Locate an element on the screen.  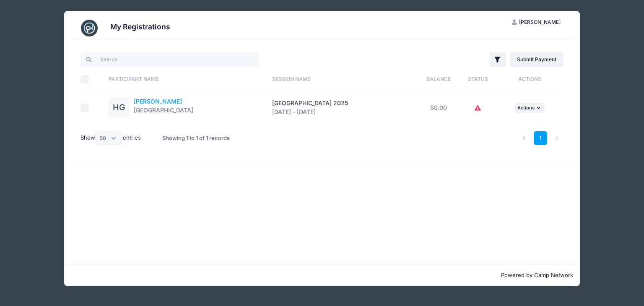
img: CampNetwork is located at coordinates (89, 28).